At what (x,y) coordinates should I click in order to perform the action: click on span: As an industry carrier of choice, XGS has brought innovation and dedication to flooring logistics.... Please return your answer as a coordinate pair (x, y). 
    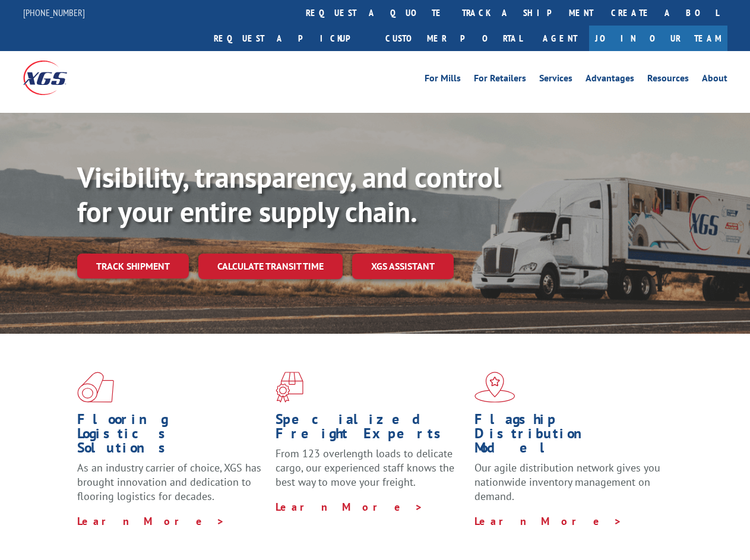
    Looking at the image, I should click on (169, 482).